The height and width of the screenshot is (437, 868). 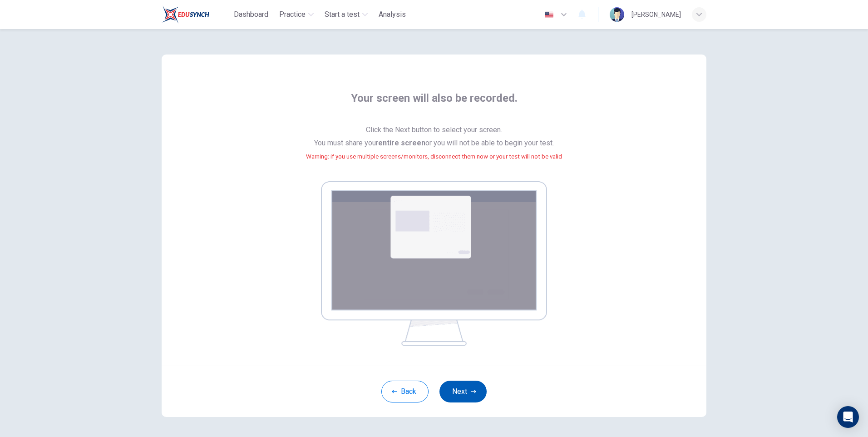 I want to click on img: Train Test logo, so click(x=185, y=14).